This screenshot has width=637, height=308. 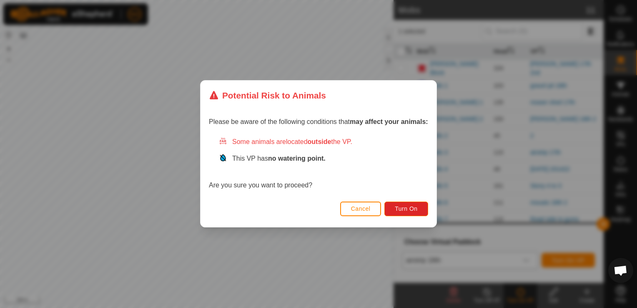 What do you see at coordinates (361, 209) in the screenshot?
I see `span: Cancel` at bounding box center [361, 209].